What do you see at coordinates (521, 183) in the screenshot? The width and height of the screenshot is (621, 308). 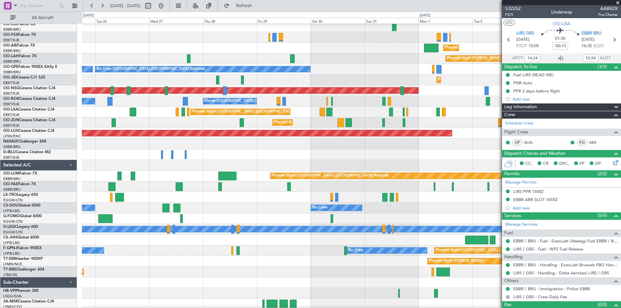 I see `a: Manage Permits` at bounding box center [521, 183].